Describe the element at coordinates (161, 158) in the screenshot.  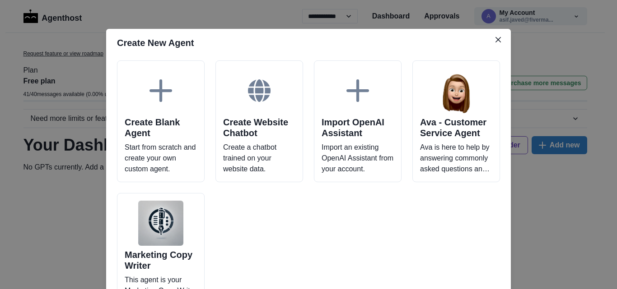
I see `p: Start from scratch and create your own custom agent.` at that location.